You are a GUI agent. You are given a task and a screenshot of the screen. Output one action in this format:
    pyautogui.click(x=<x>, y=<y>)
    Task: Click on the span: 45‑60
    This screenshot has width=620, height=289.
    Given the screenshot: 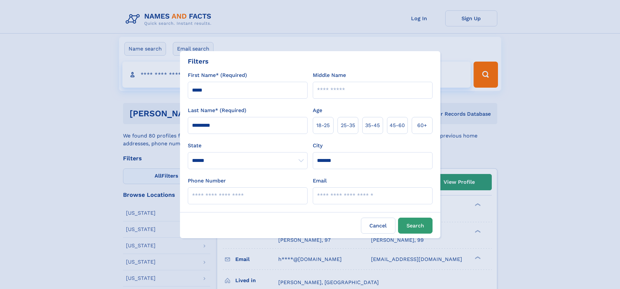 What is the action you would take?
    pyautogui.click(x=397, y=125)
    